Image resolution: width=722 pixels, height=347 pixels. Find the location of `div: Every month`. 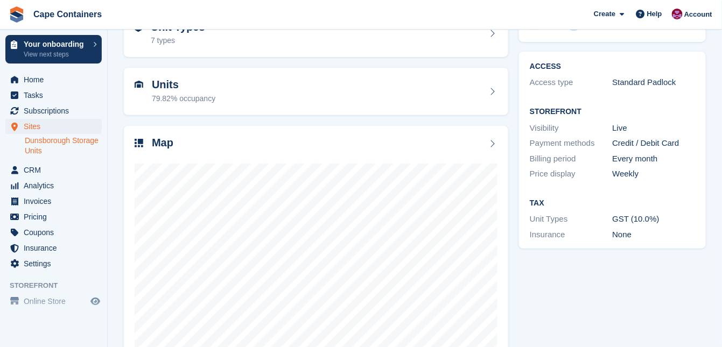

div: Every month is located at coordinates (654, 159).